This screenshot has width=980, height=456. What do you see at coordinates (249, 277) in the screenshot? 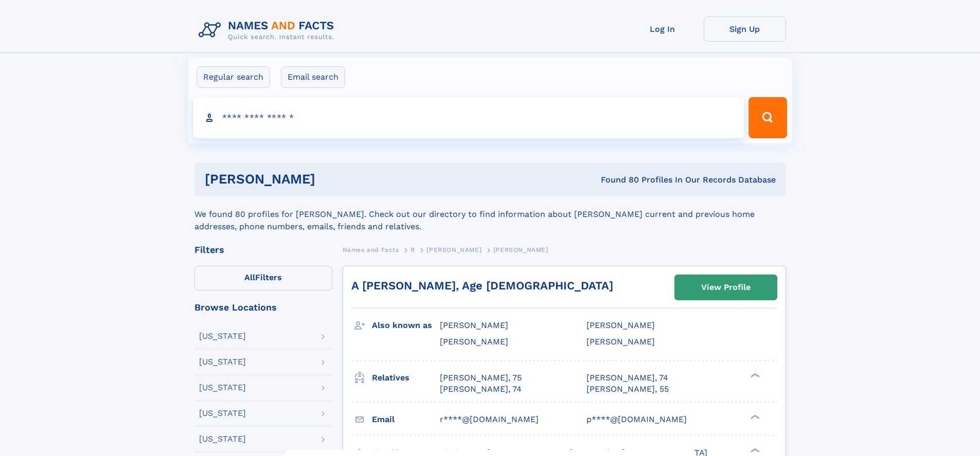
I see `span: All` at bounding box center [249, 277].